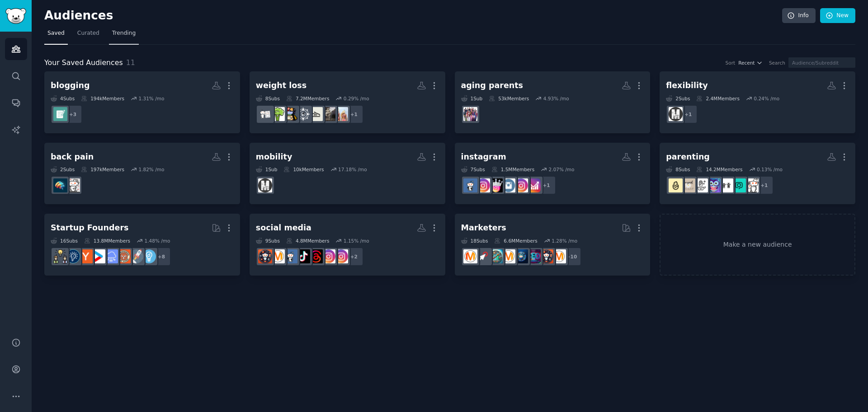 Image resolution: width=868 pixels, height=412 pixels. What do you see at coordinates (473, 169) in the screenshot?
I see `div: 7 Sub s` at bounding box center [473, 169].